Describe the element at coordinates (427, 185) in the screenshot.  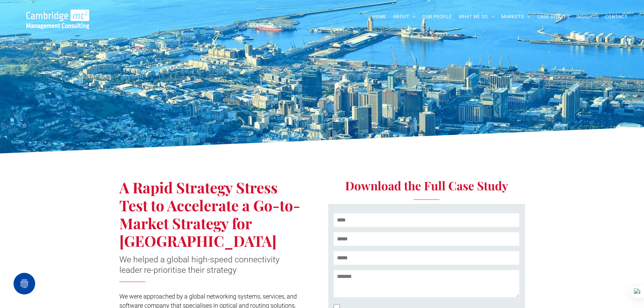
I see `span: Download the Full Case Study` at that location.